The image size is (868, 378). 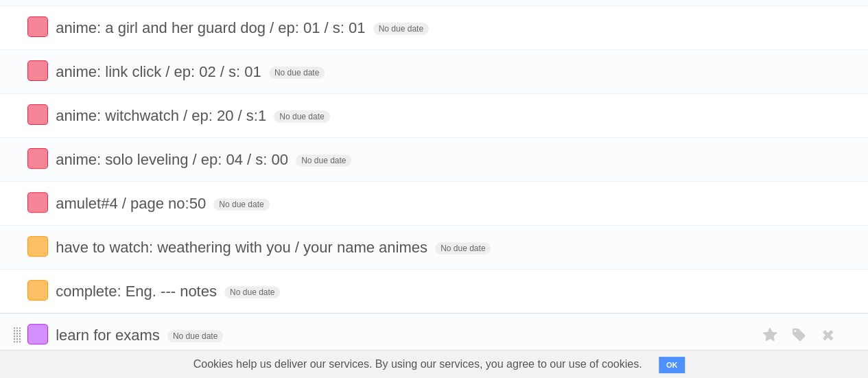 What do you see at coordinates (671, 364) in the screenshot?
I see `button: OK` at bounding box center [671, 364].